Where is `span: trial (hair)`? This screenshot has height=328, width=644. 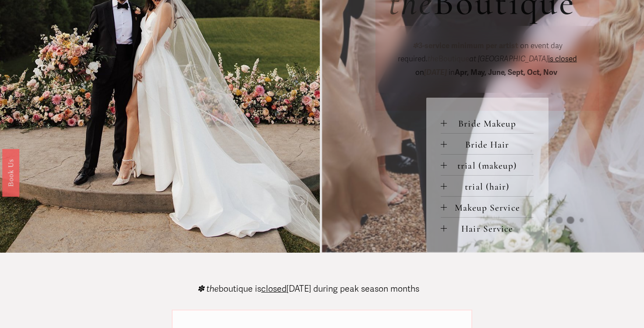
span: trial (hair) is located at coordinates (490, 187).